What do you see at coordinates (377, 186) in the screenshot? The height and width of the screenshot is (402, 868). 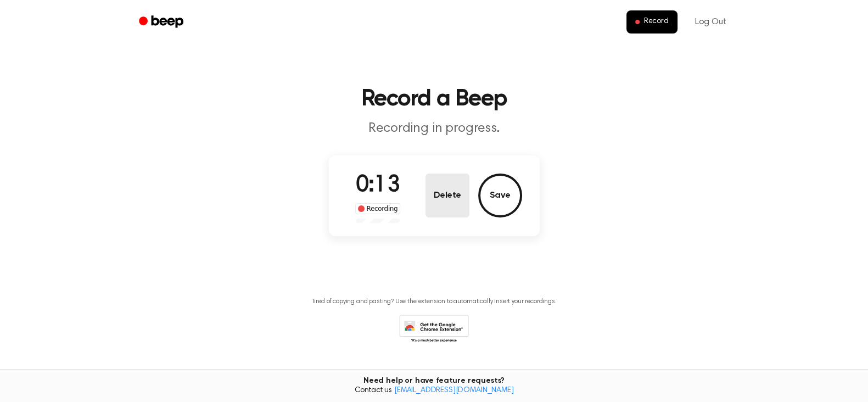 I see `span: 0:13` at bounding box center [377, 186].